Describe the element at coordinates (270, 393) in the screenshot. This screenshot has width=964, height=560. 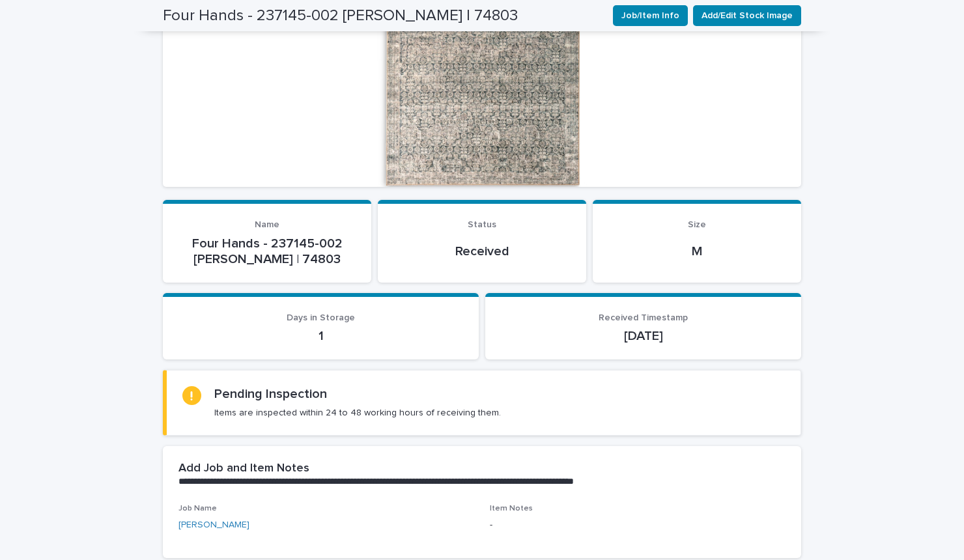
I see `h2: Pending Inspection` at that location.